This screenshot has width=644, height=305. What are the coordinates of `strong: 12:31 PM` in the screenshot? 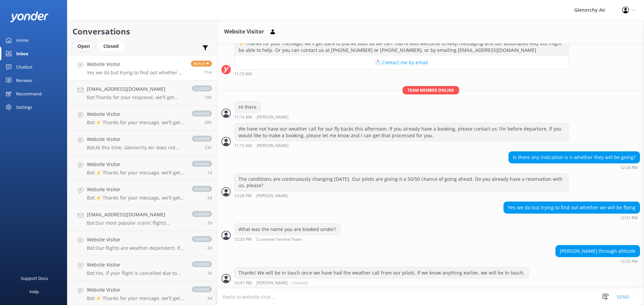 It's located at (629, 218).